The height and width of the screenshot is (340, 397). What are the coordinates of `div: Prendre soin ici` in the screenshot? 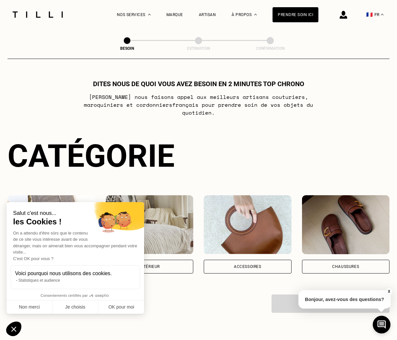 It's located at (296, 15).